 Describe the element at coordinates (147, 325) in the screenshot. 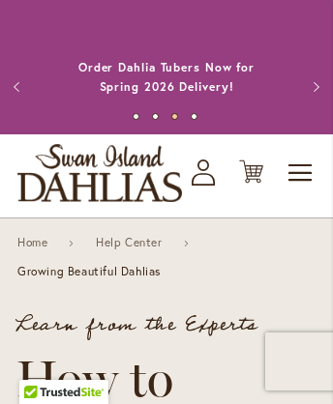

I see `p: Learn from the Experts` at that location.